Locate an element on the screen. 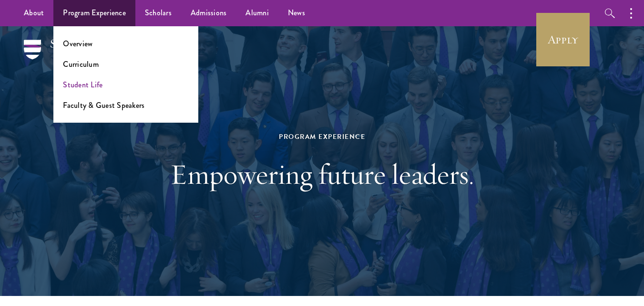 The image size is (644, 306). a: Faculty & Guest Speakers is located at coordinates (103, 105).